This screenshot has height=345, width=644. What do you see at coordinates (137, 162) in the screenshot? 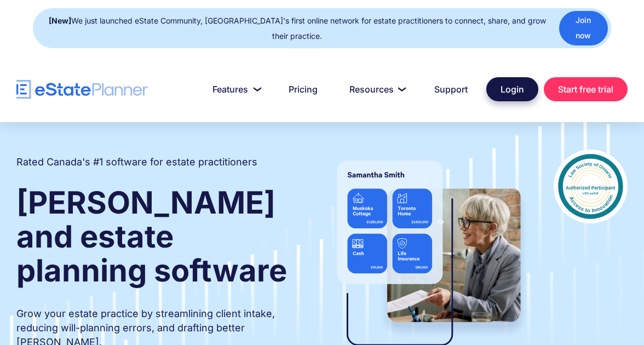
I see `h2: Rated Canada's #1 software for estate practitioners` at bounding box center [137, 162].